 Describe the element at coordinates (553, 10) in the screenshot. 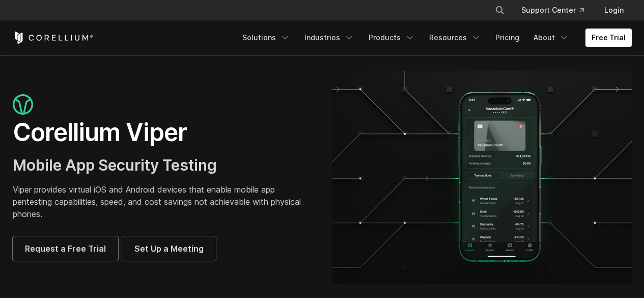

I see `a: Support Center` at that location.